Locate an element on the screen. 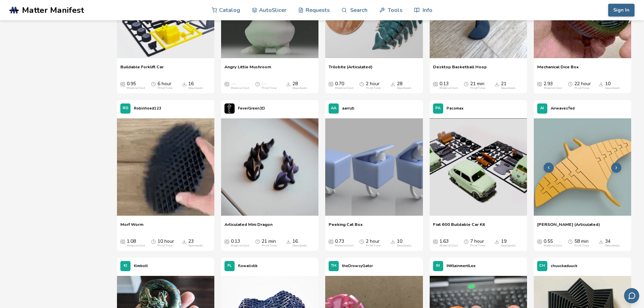 The width and height of the screenshot is (644, 308). span: KI is located at coordinates (125, 266).